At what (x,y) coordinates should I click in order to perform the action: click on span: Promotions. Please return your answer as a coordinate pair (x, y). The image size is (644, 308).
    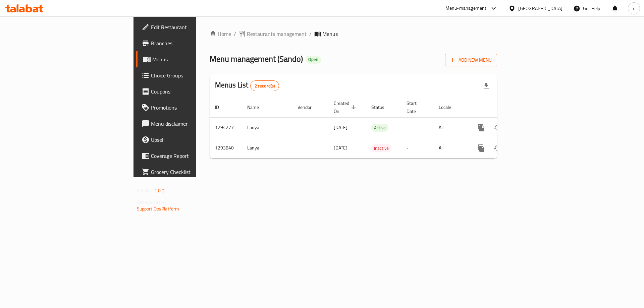
    Looking at the image, I should click on (193, 108).